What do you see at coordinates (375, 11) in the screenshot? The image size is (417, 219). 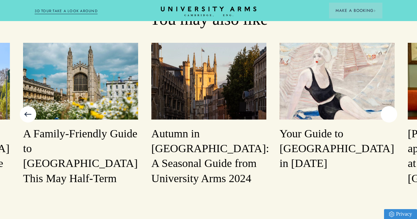 I see `img: Arrow icon` at bounding box center [375, 11].